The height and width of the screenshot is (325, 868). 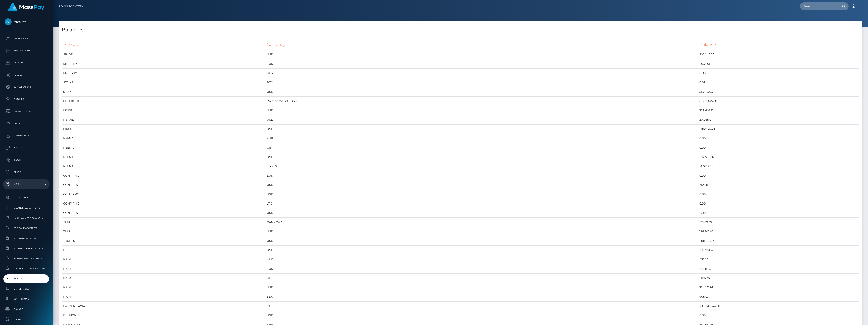 What do you see at coordinates (164, 129) in the screenshot?
I see `td: CIRCLE` at bounding box center [164, 129].